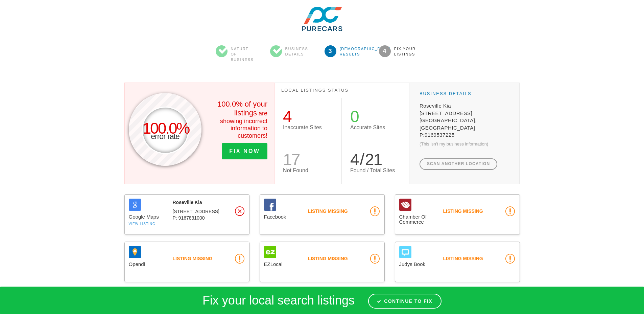 Image resolution: width=644 pixels, height=314 pixels. What do you see at coordinates (405, 205) in the screenshot?
I see `img: Chamber Of Commerce` at bounding box center [405, 205].